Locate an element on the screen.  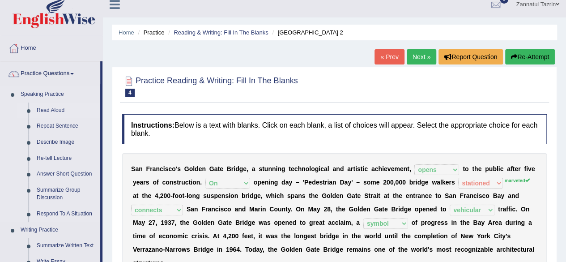
b: B is located at coordinates (229, 169).